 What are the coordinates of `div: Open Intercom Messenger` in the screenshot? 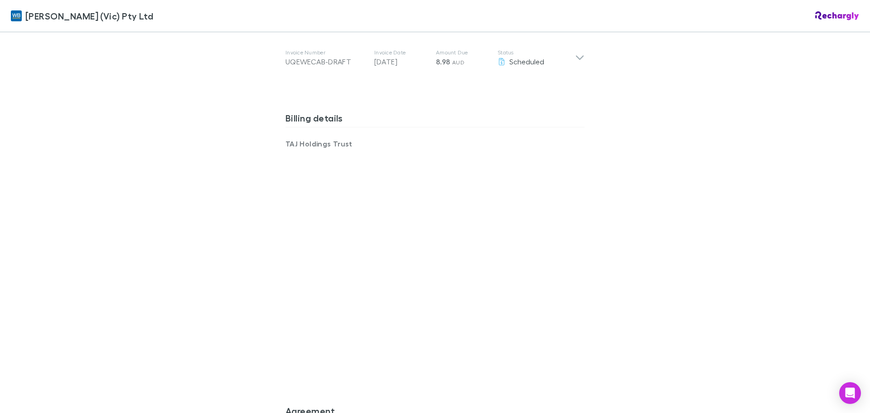 It's located at (850, 393).